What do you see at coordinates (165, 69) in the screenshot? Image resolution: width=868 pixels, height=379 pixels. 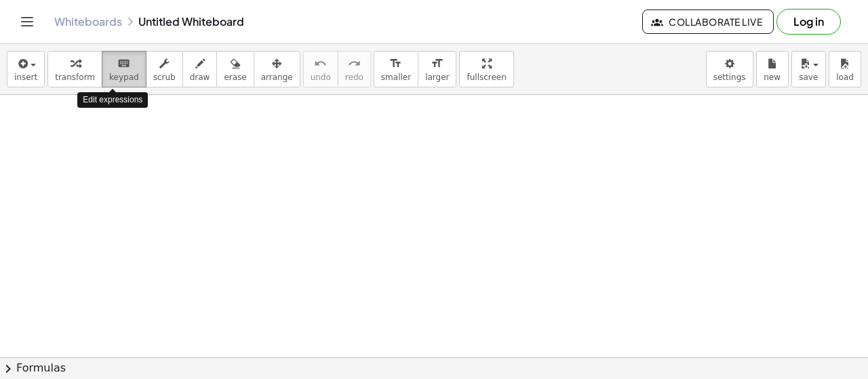 I see `button: scrub` at bounding box center [165, 69].